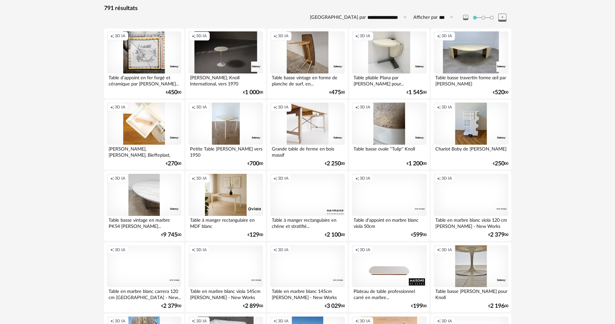  Describe the element at coordinates (170, 235) in the screenshot. I see `span: 9 745` at that location.